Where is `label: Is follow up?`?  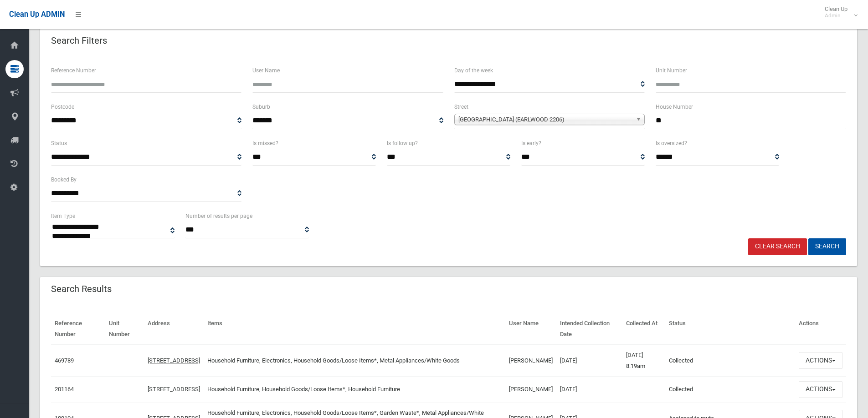 label: Is follow up? is located at coordinates (402, 143).